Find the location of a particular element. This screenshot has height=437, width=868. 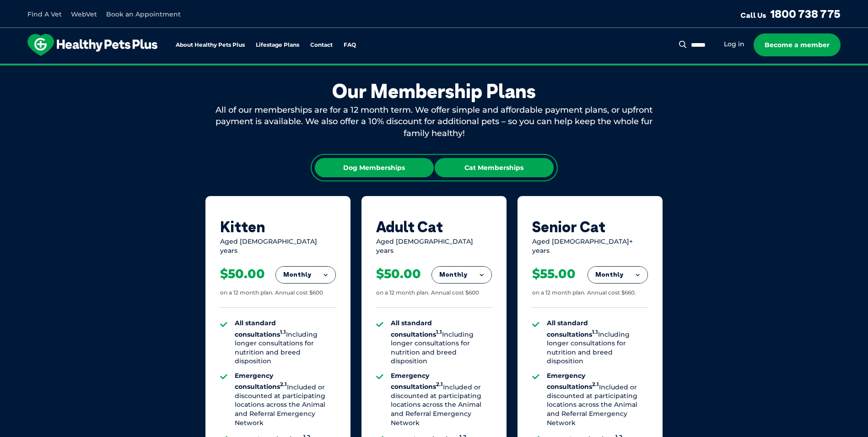

a: WebVet is located at coordinates (84, 14).